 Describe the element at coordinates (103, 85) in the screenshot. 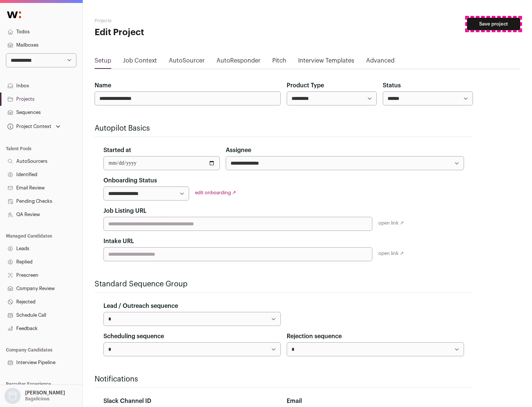

I see `label: Name` at that location.